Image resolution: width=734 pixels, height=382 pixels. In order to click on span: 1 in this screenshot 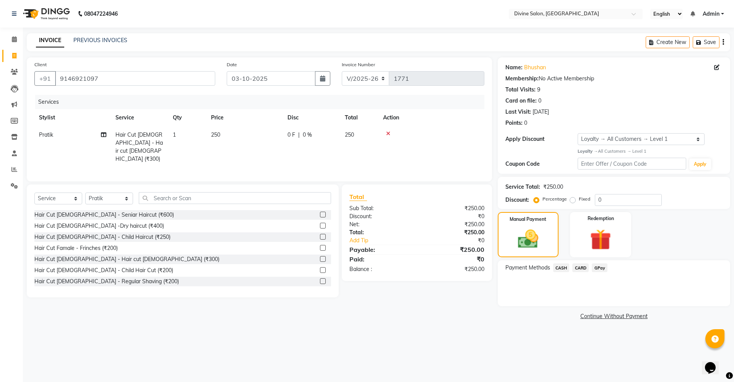, I will do `click(174, 135)`.